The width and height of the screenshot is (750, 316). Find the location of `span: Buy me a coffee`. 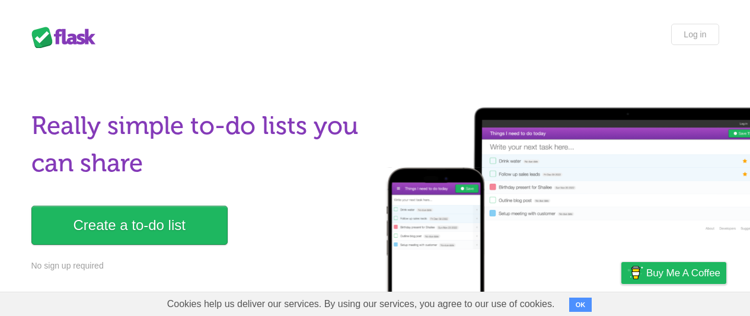

span: Buy me a coffee is located at coordinates (683, 273).